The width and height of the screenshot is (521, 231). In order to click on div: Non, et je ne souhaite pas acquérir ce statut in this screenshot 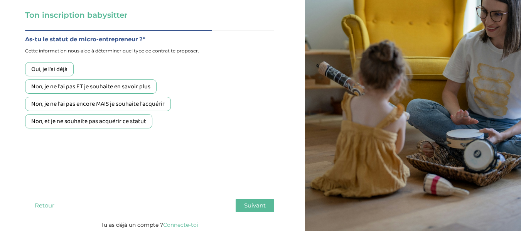, I will do `click(89, 121)`.